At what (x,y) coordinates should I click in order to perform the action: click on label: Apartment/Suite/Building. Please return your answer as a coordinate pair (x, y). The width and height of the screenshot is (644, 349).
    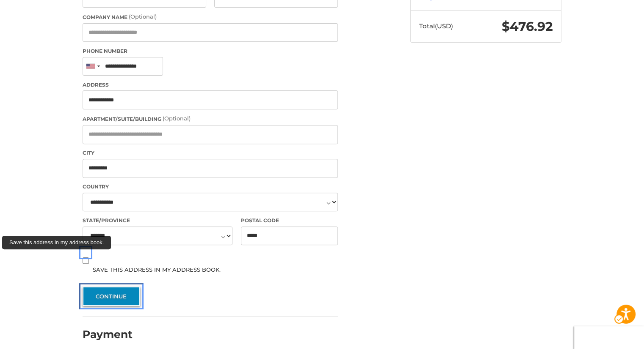
    Looking at the image, I should click on (210, 119).